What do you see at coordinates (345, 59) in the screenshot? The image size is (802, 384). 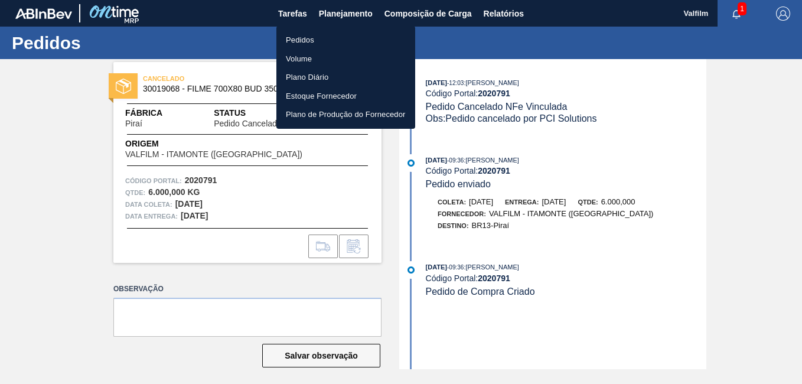 I see `li: Volume` at bounding box center [345, 59].